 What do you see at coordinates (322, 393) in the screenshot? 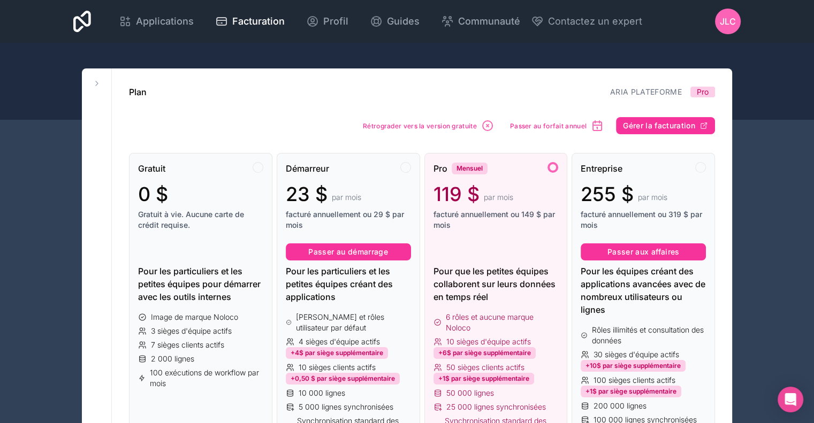
I see `font: 10 000 lignes` at bounding box center [322, 393].